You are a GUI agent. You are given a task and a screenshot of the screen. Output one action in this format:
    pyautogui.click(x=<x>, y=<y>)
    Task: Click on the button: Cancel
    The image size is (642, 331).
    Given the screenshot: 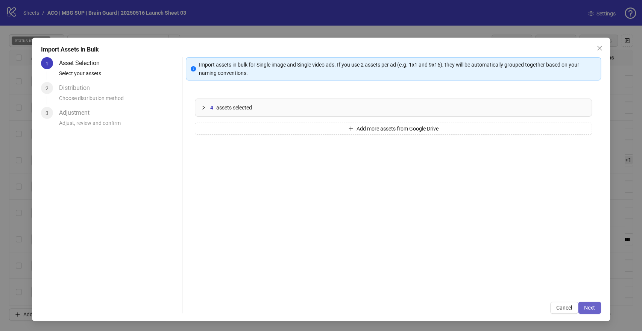 What is the action you would take?
    pyautogui.click(x=564, y=308)
    